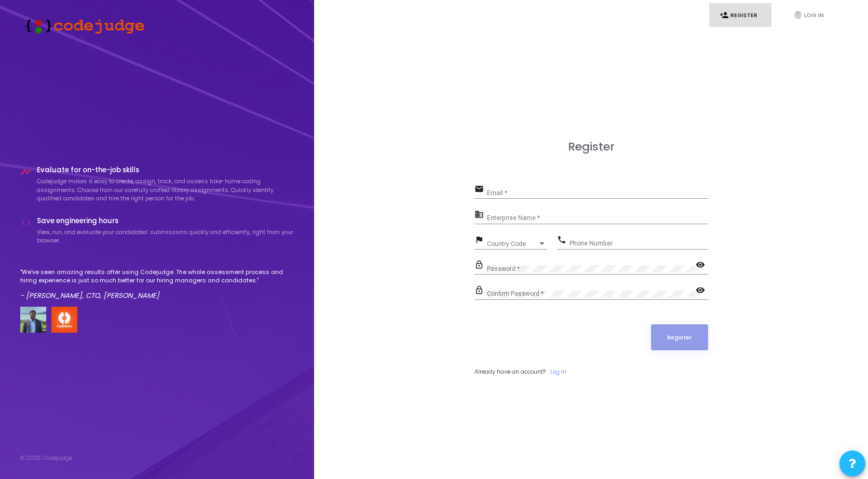  What do you see at coordinates (166, 170) in the screenshot?
I see `h4: Evaluate for on-the-job skills` at bounding box center [166, 170].